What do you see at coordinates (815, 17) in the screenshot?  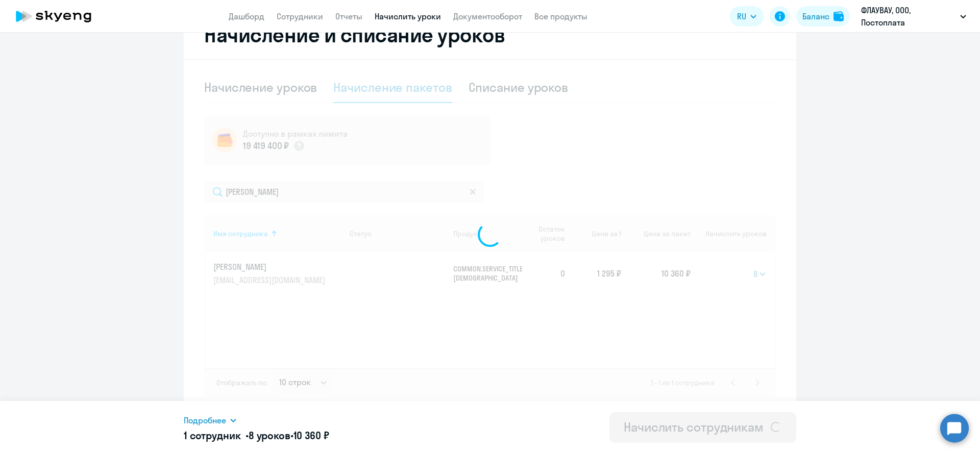 I see `div: Баланс` at bounding box center [815, 17].